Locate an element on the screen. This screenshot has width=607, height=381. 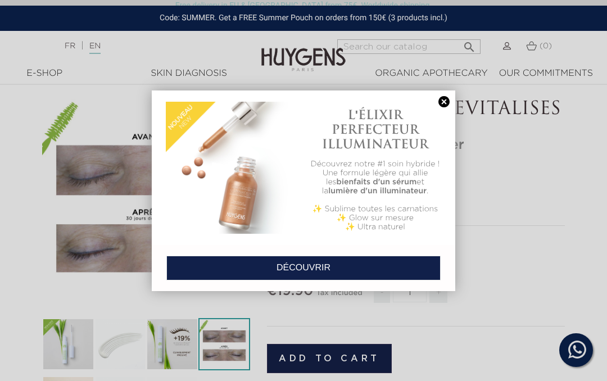
a: DÉCOUVRIR is located at coordinates (304, 268).